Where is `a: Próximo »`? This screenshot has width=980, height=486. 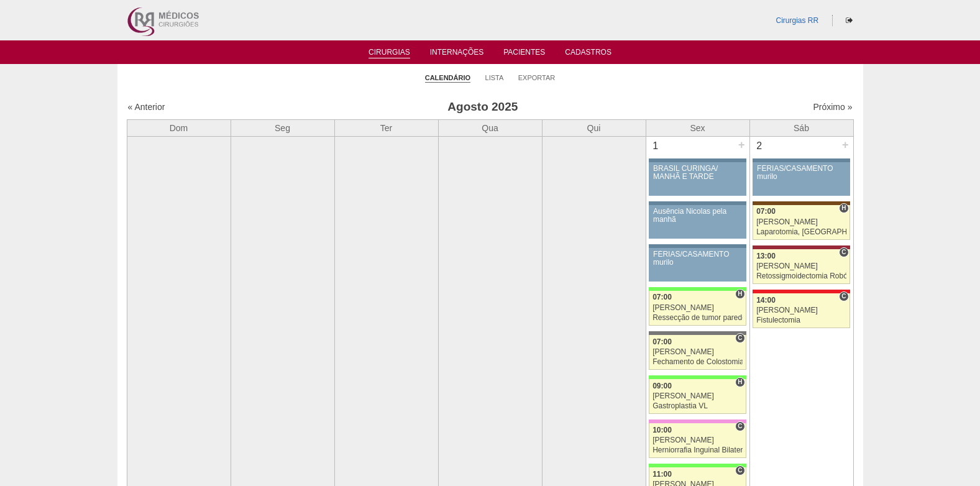
a: Próximo » is located at coordinates (831, 107).